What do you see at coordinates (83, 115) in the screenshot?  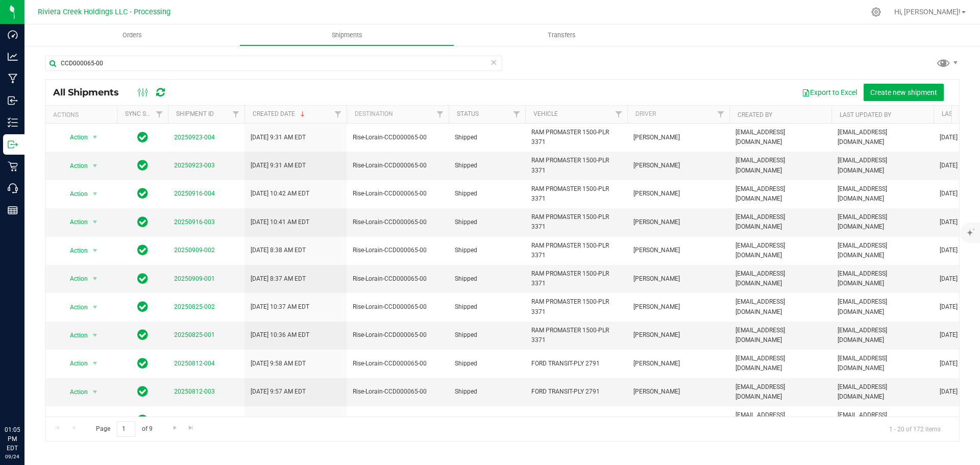 I see `div: Actions` at bounding box center [83, 115].